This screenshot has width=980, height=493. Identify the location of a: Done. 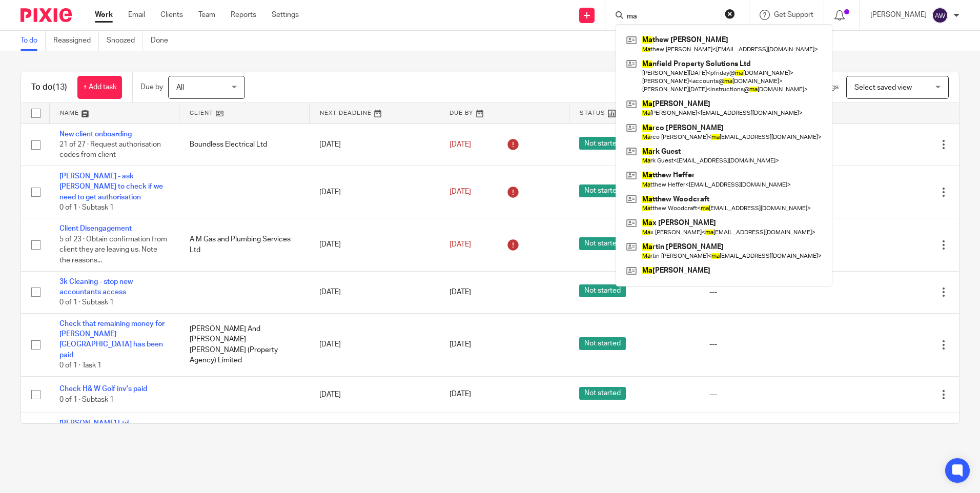
(163, 40).